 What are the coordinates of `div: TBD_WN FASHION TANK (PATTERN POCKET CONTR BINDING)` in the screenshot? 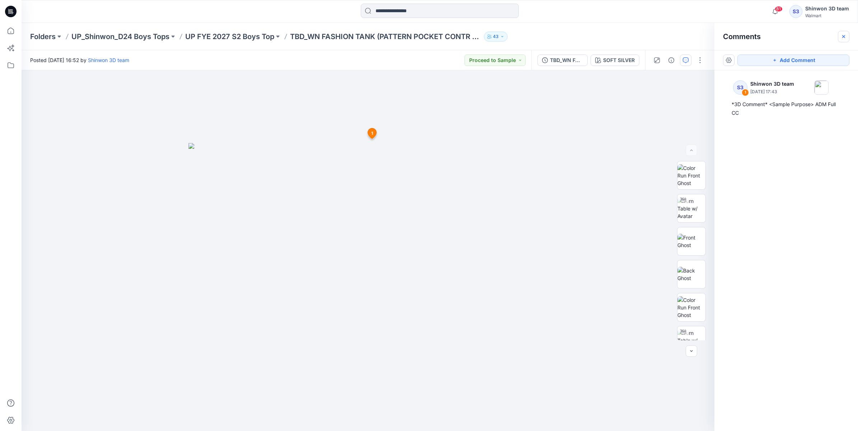 It's located at (566, 60).